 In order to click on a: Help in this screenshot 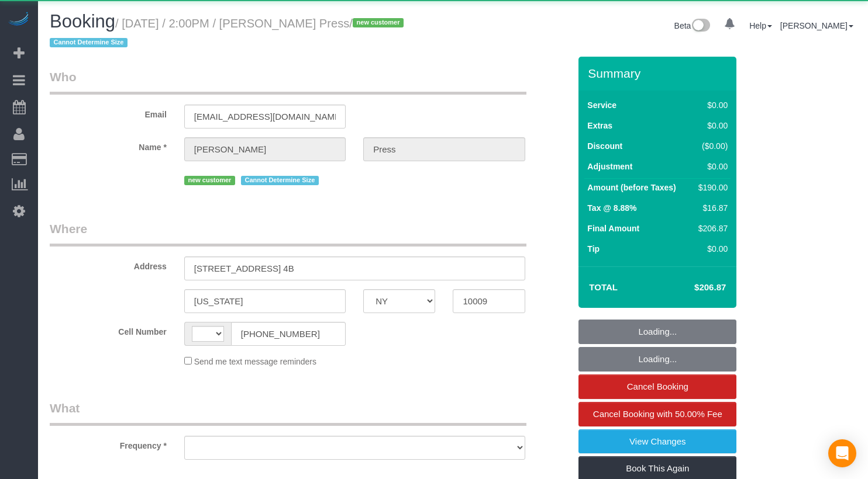, I will do `click(761, 26)`.